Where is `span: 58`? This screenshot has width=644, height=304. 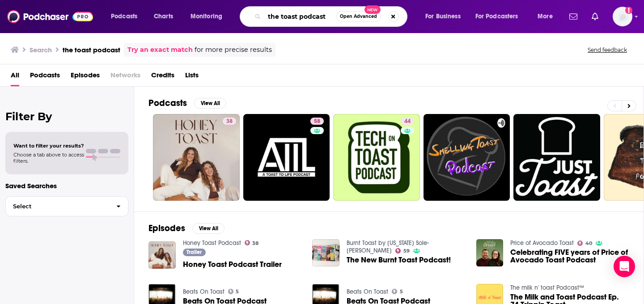
span: 58 is located at coordinates (317, 122).